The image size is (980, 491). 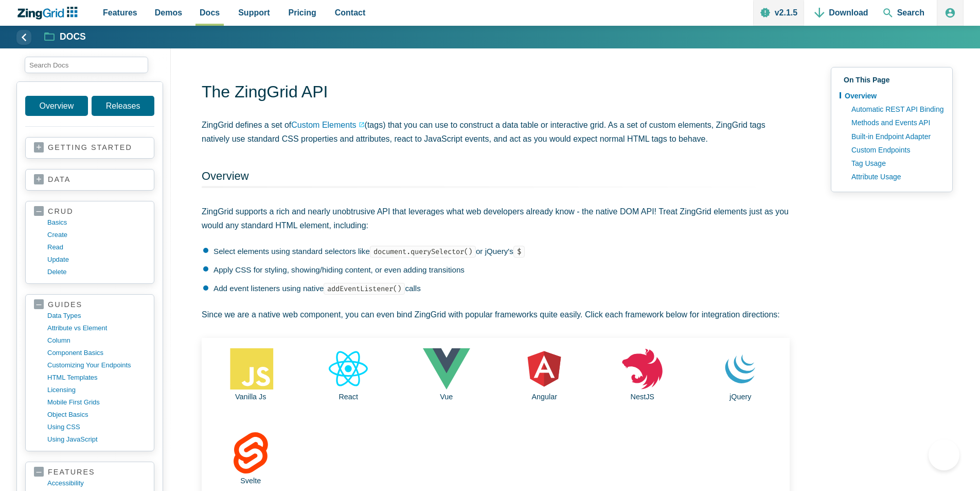 I want to click on span: Vue, so click(x=446, y=397).